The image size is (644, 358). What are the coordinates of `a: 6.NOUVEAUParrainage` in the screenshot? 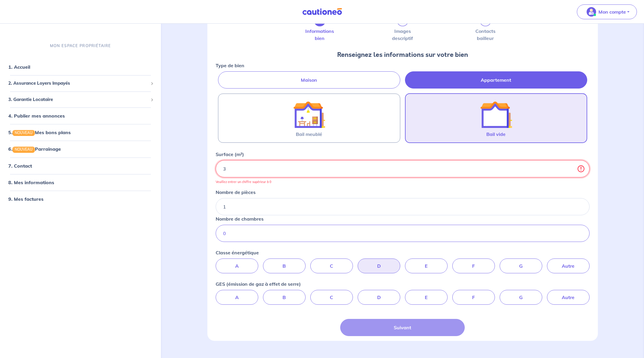 It's located at (35, 149).